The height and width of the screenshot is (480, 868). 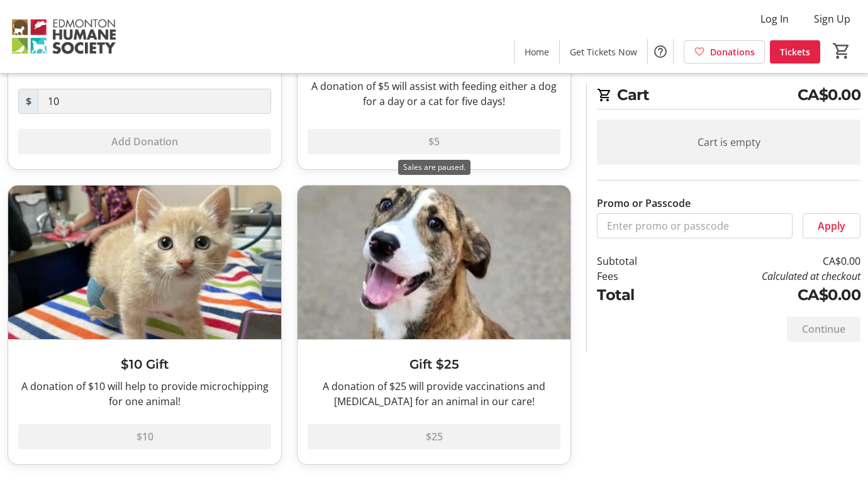 I want to click on input: Donation Amount, so click(x=154, y=101).